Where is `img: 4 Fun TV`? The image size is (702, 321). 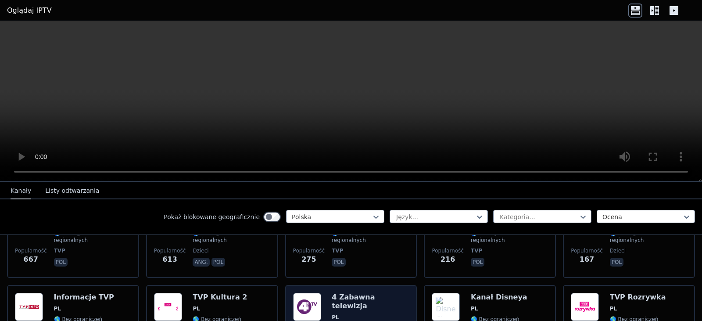
img: 4 Fun TV is located at coordinates (307, 307).